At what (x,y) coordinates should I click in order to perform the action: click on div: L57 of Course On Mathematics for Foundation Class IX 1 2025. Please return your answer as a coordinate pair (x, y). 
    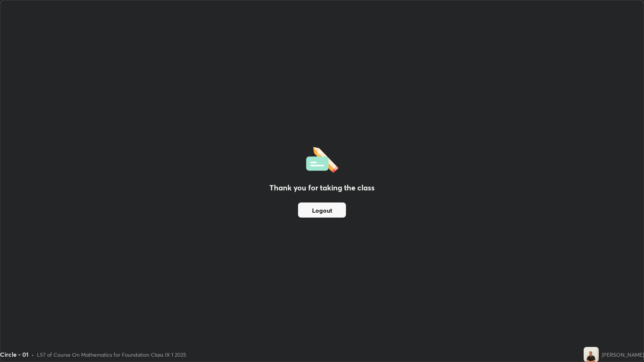
    Looking at the image, I should click on (112, 354).